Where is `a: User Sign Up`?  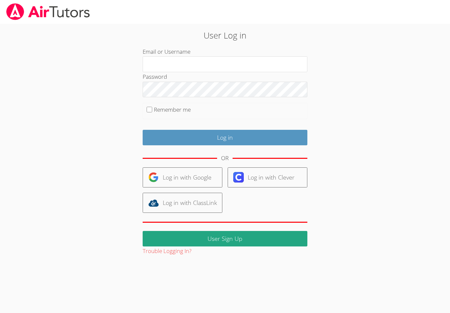
a: User Sign Up is located at coordinates (225, 238).